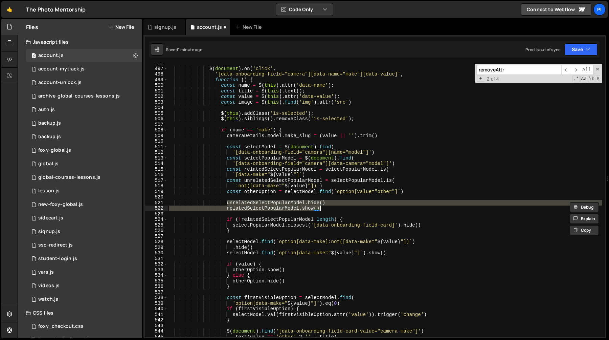 Image resolution: width=609 pixels, height=340 pixels. I want to click on div: New File, so click(250, 27).